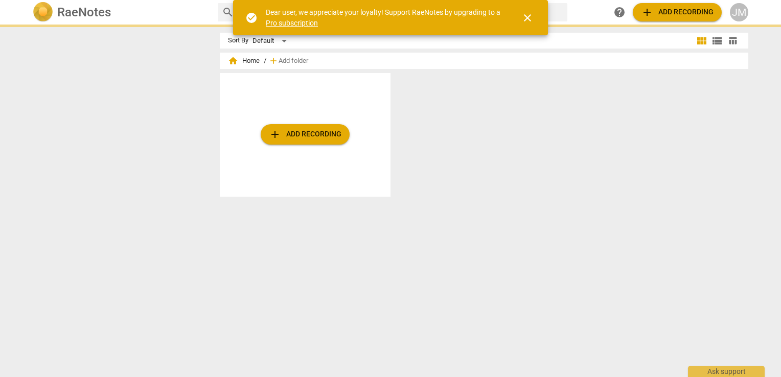 This screenshot has height=377, width=781. I want to click on span: close, so click(528, 18).